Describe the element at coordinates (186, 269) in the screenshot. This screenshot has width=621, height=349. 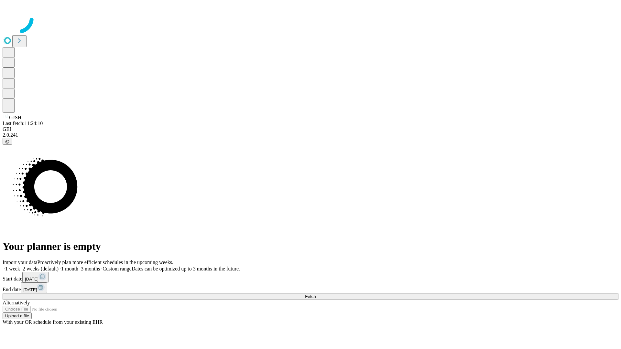
I see `span: Dates can be optimized up to 3 months in the future.` at that location.